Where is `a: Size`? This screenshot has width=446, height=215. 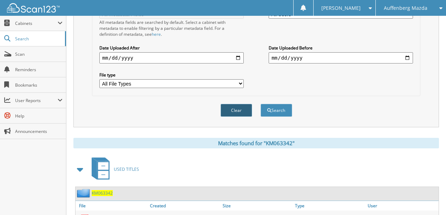 a: Size is located at coordinates (257, 206).